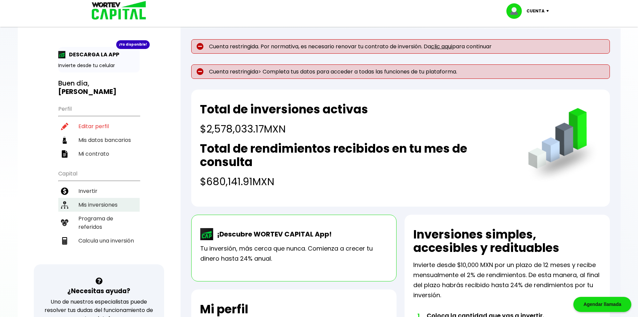 Image resolution: width=638 pixels, height=317 pixels. What do you see at coordinates (602, 304) in the screenshot?
I see `div: Agendar llamada` at bounding box center [602, 304].